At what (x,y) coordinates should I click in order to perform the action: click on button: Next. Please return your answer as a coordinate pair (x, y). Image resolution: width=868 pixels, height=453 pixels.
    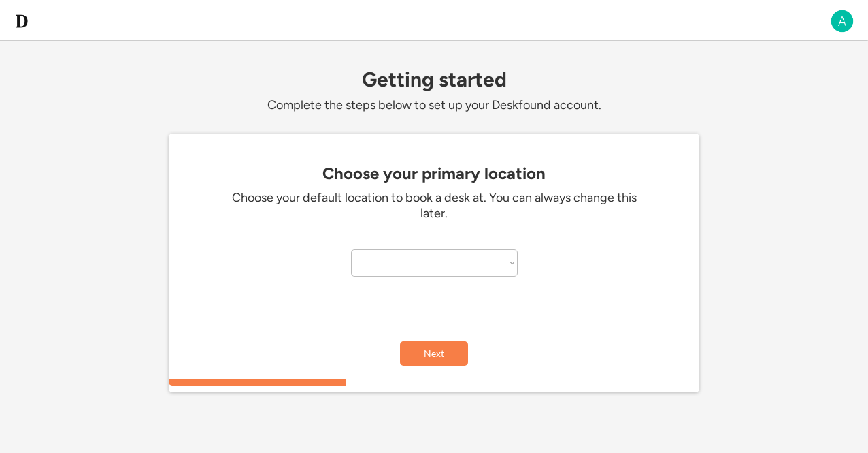
    Looking at the image, I should click on (434, 354).